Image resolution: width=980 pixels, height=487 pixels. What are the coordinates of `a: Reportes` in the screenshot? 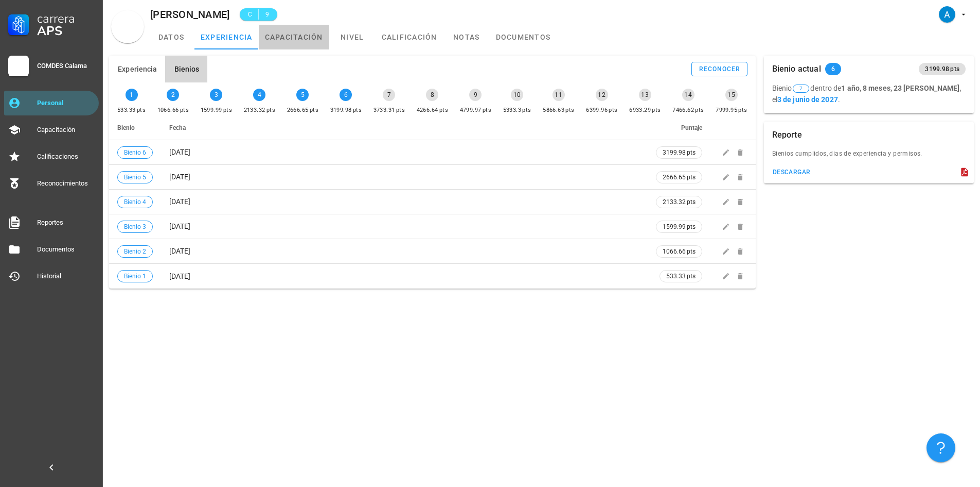 It's located at (51, 222).